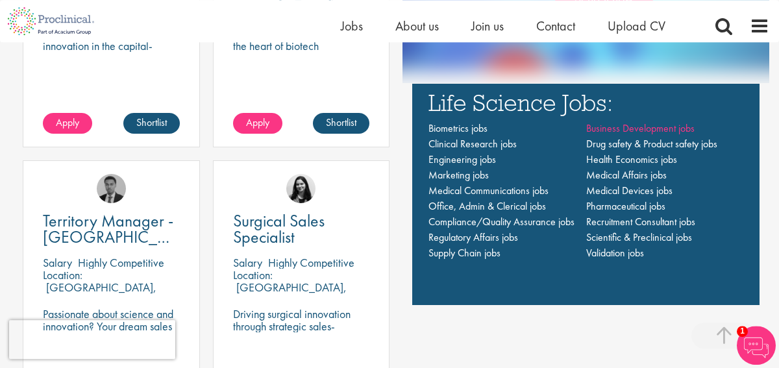  Describe the element at coordinates (501, 221) in the screenshot. I see `span: Compliance/Quality Assurance jobs` at that location.